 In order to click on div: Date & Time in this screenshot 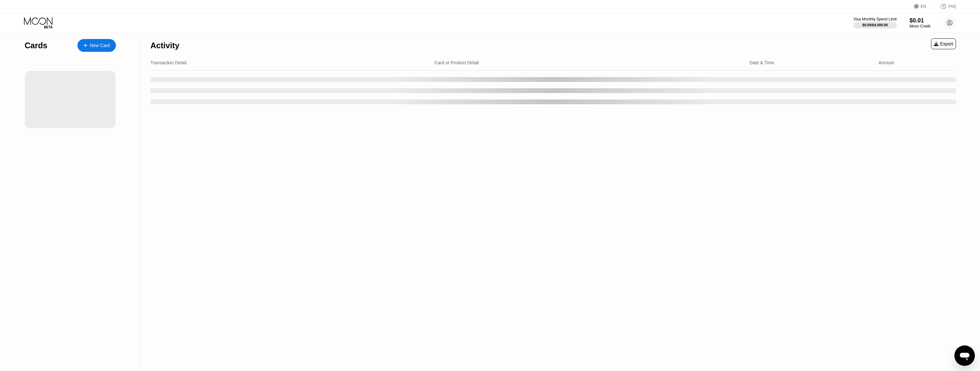, I will do `click(762, 63)`.